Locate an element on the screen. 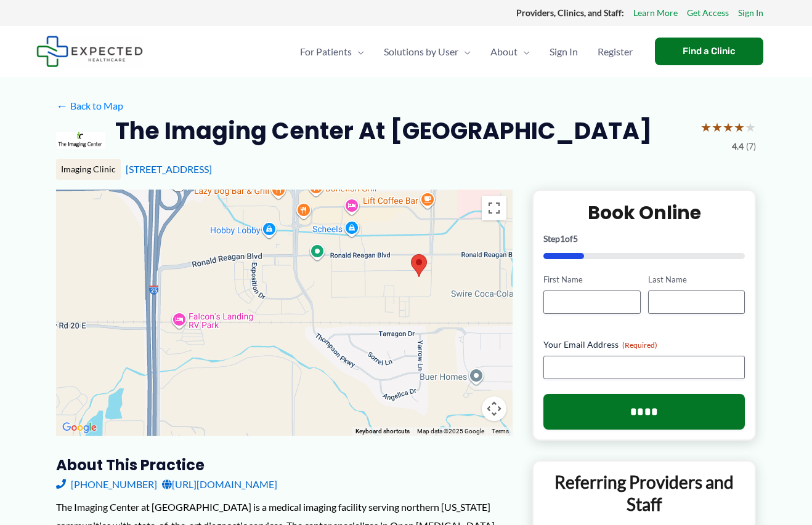 The width and height of the screenshot is (812, 525). h2: Book Online is located at coordinates (644, 212).